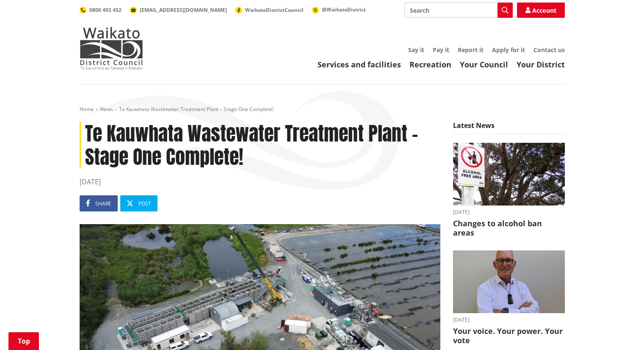 The image size is (644, 350). I want to click on a: Say it, so click(416, 49).